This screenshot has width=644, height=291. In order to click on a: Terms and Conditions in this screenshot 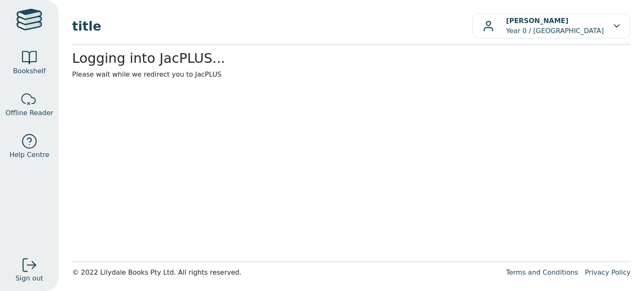, I will do `click(542, 273)`.